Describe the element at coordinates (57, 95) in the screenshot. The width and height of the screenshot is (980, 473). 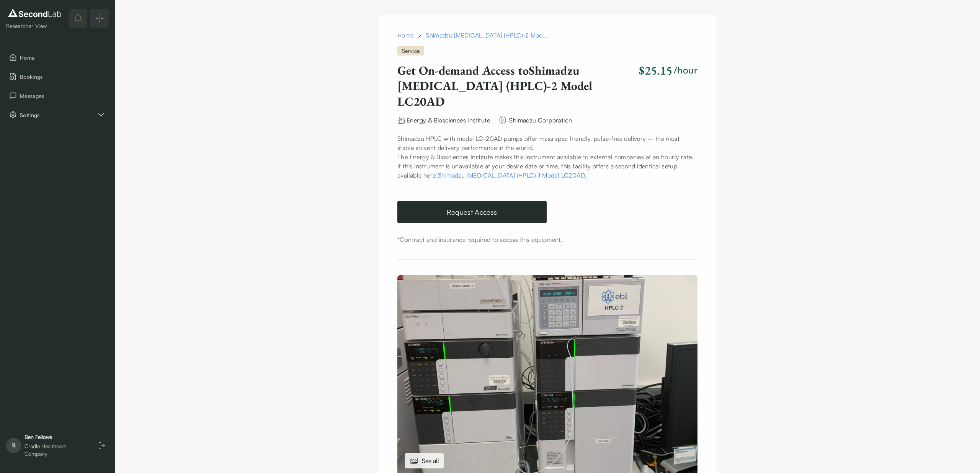
I see `button: Messages` at that location.